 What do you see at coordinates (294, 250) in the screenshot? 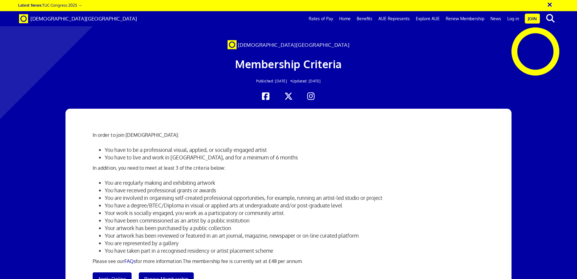
I see `li: You have taken part in a recognised residency or artist placement scheme` at bounding box center [294, 250].